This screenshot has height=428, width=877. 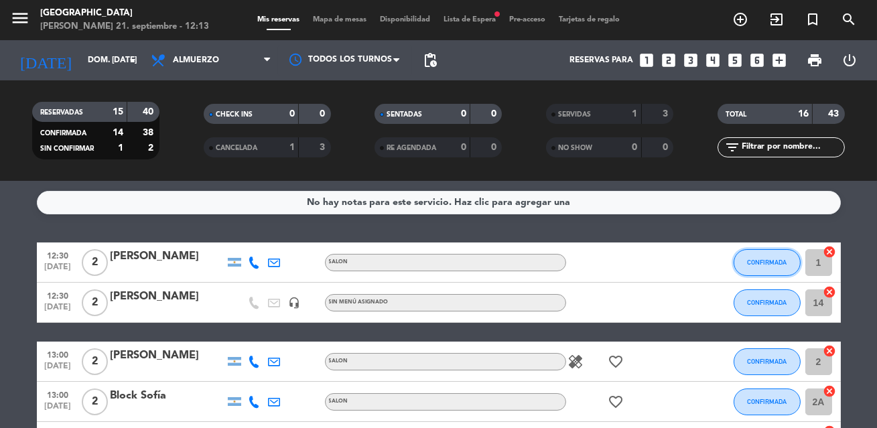 What do you see at coordinates (62, 113) in the screenshot?
I see `span: RESERVADAS` at bounding box center [62, 113].